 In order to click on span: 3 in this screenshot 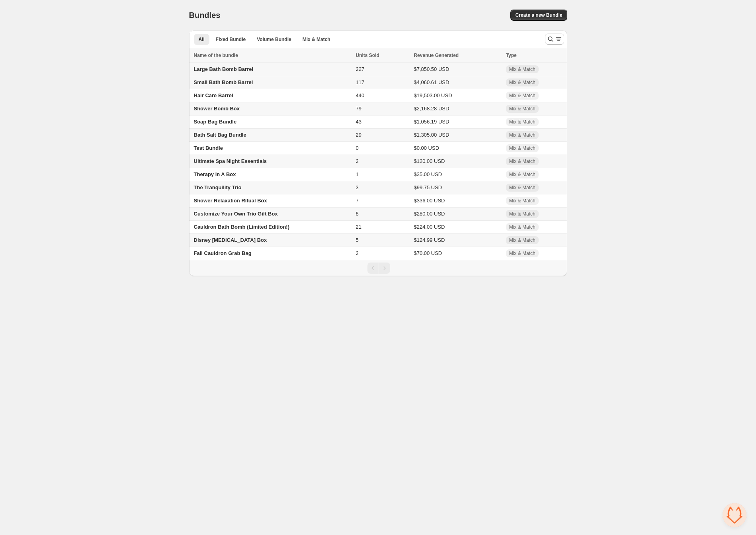, I will do `click(357, 187)`.